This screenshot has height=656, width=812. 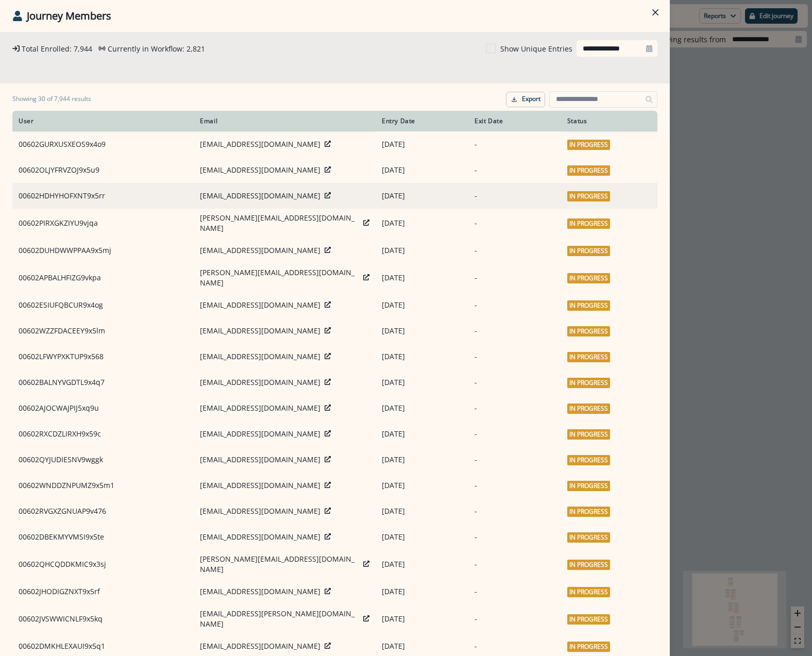 I want to click on div: Email, so click(x=284, y=121).